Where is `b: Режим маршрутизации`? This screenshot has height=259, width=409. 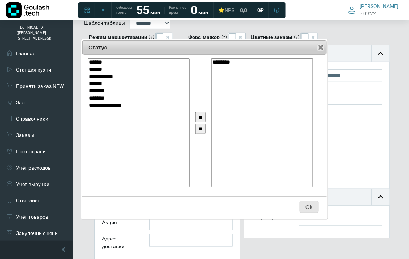 b: Режим маршрутизации is located at coordinates (118, 37).